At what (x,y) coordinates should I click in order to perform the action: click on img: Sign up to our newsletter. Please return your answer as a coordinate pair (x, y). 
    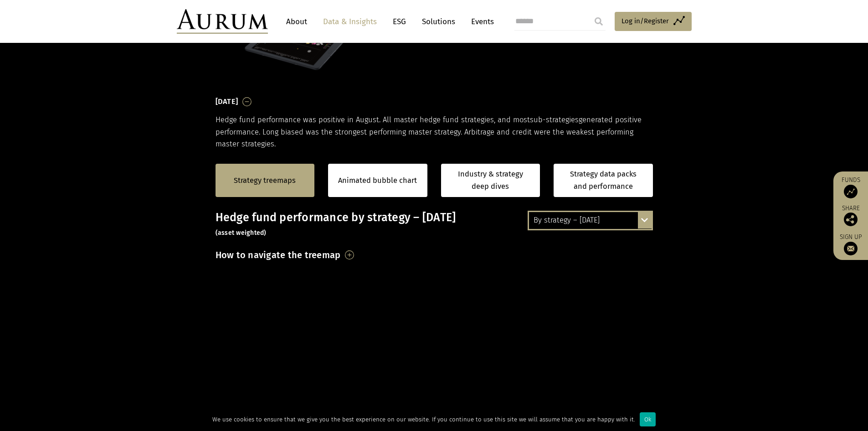
    Looking at the image, I should click on (851, 248).